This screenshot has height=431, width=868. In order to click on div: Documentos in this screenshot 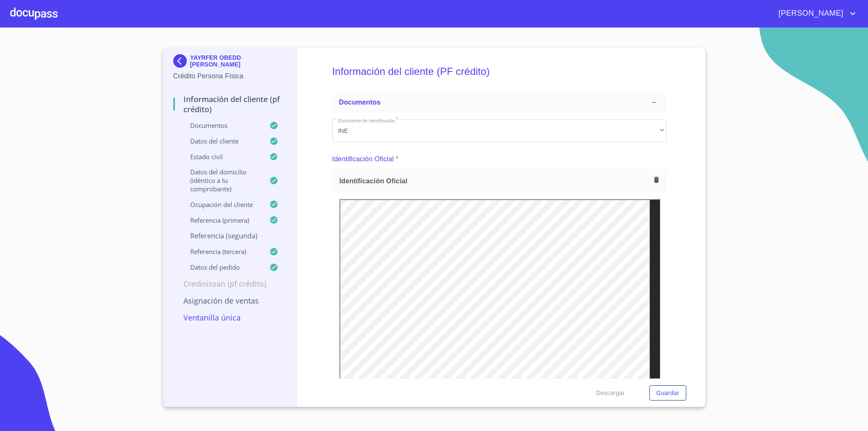, I will do `click(499, 102)`.